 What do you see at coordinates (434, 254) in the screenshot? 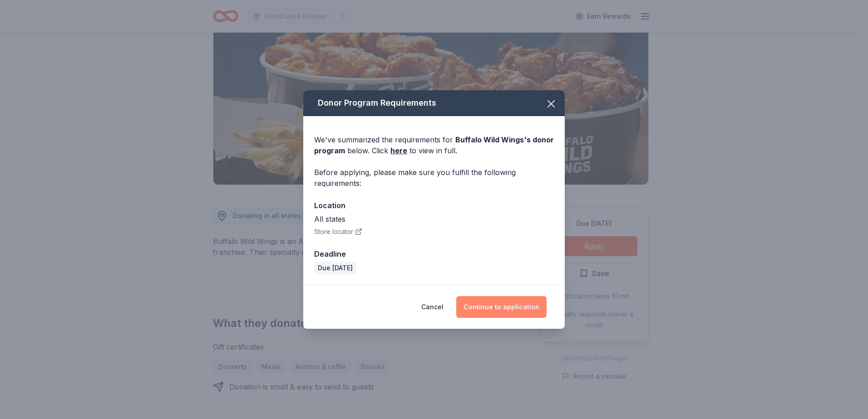
I see `div: Deadline` at bounding box center [434, 254].